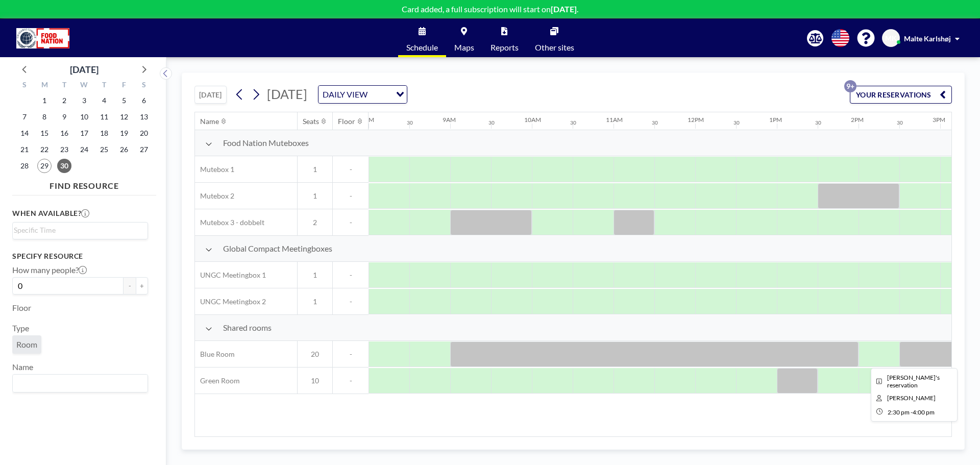 This screenshot has width=980, height=465. What do you see at coordinates (24, 150) in the screenshot?
I see `span: Sunday, September 21, 2025` at bounding box center [24, 150].